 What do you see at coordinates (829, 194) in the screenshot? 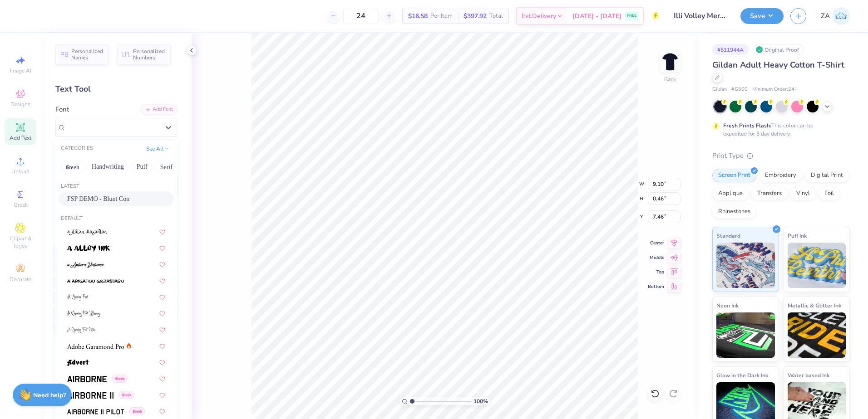
I see `div: Foil` at bounding box center [829, 194].